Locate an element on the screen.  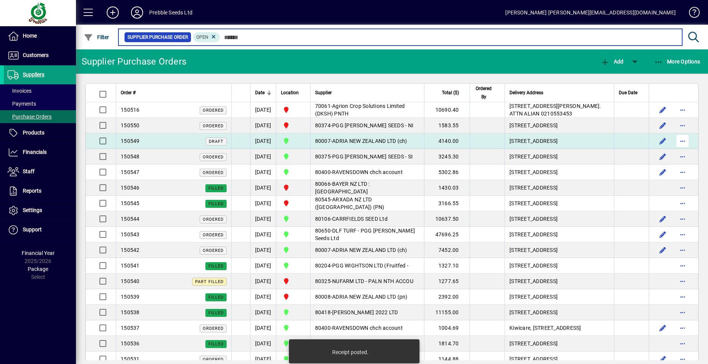
span: 80375 is located at coordinates (323, 156).